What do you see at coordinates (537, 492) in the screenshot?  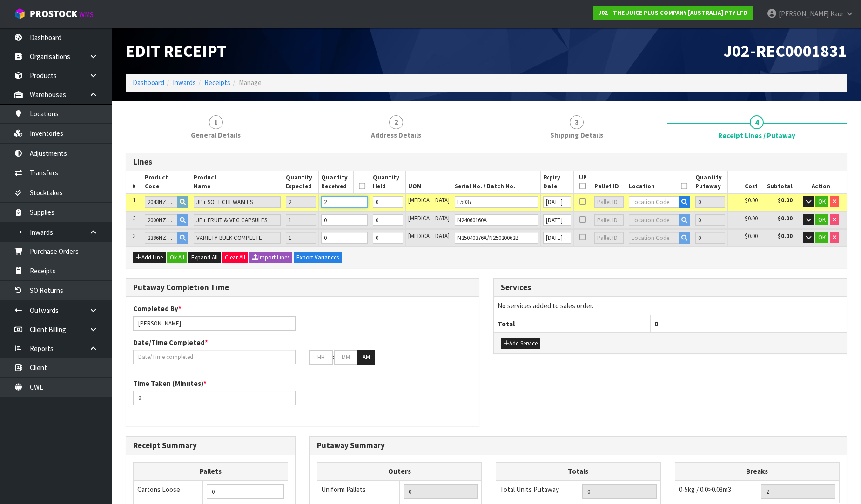 I see `td: Total Units Putaway` at bounding box center [537, 492].